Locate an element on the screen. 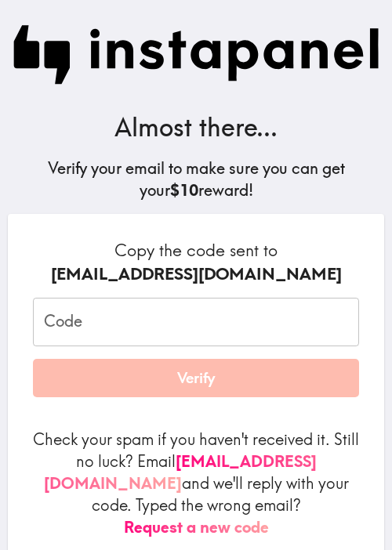 The height and width of the screenshot is (550, 392). h5: Verify your email to make sure you can get your reward! is located at coordinates (196, 179).